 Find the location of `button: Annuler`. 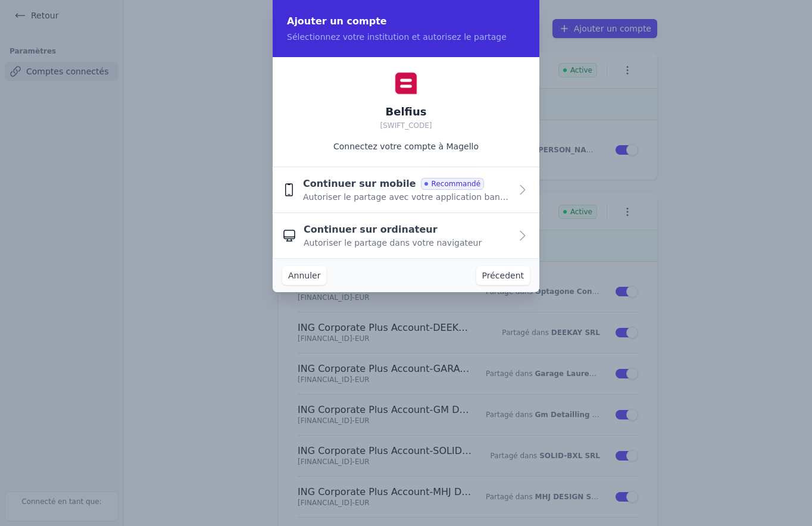

button: Annuler is located at coordinates (304, 275).